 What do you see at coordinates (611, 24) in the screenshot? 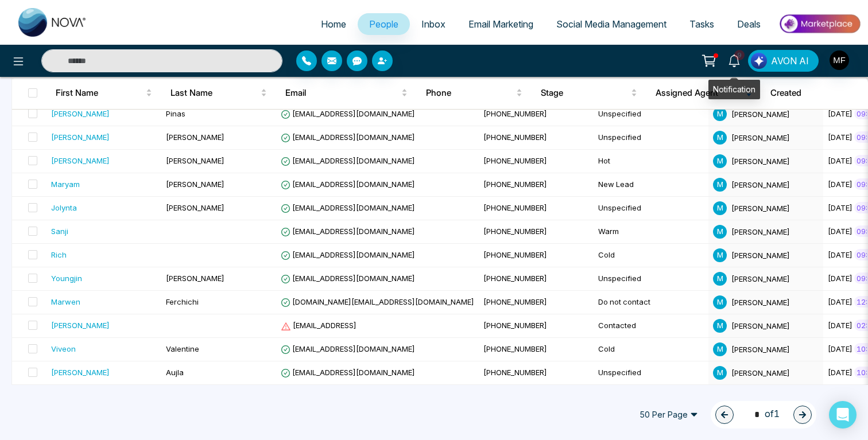
I see `span: Social Media Management` at bounding box center [611, 24].